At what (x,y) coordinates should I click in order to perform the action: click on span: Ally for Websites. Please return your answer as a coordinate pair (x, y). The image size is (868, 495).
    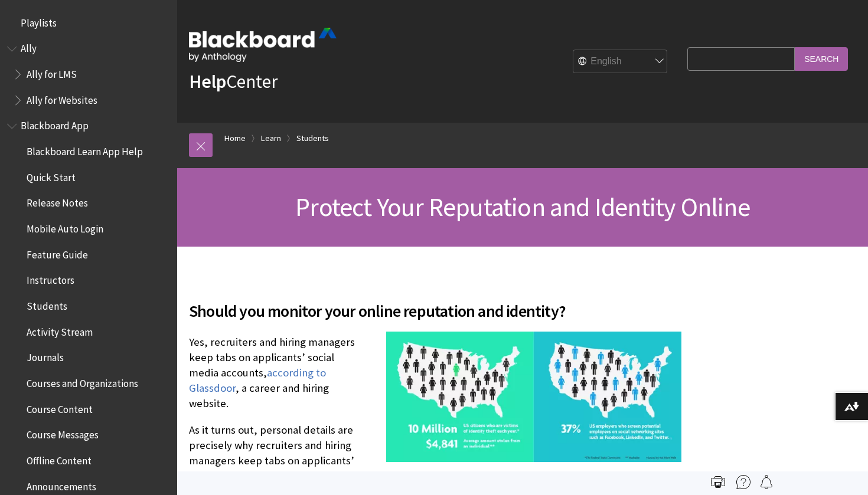
    Looking at the image, I should click on (62, 98).